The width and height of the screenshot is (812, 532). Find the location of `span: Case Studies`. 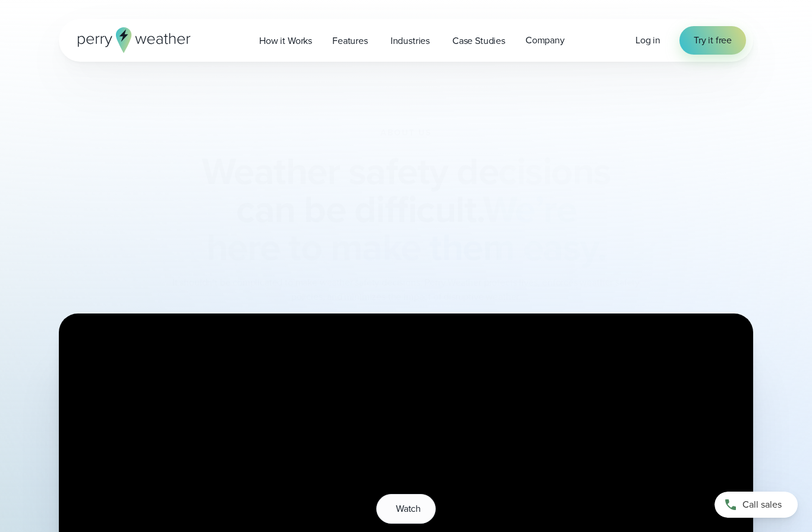

span: Case Studies is located at coordinates (478, 41).